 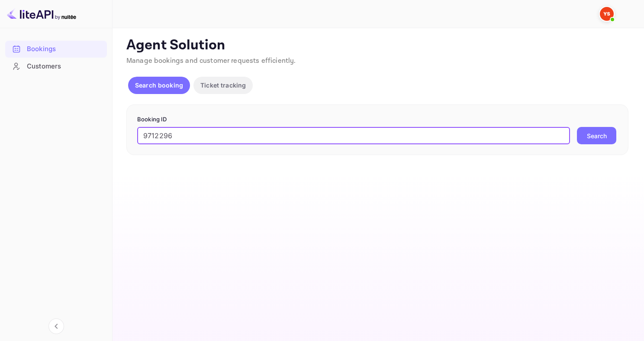 What do you see at coordinates (607, 14) in the screenshot?
I see `img: Yandex Support` at bounding box center [607, 14].